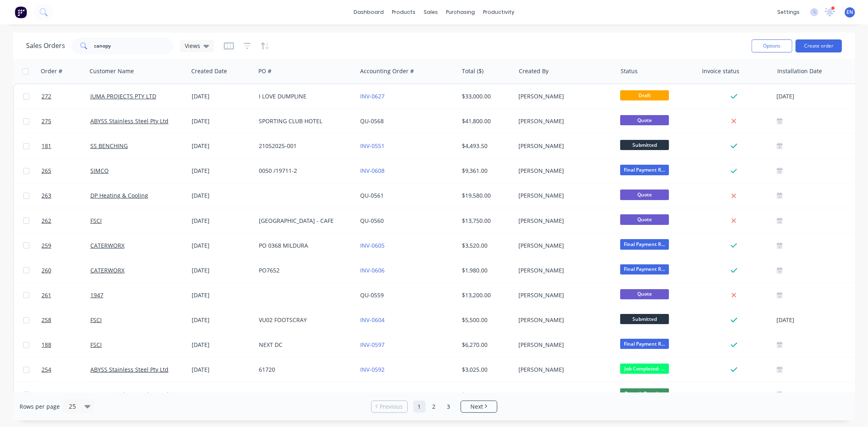  I want to click on span: Previous, so click(391, 406).